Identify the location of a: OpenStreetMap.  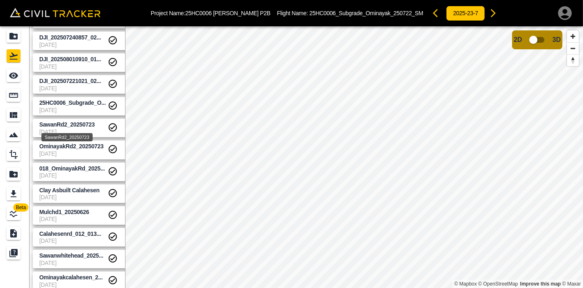
(498, 283).